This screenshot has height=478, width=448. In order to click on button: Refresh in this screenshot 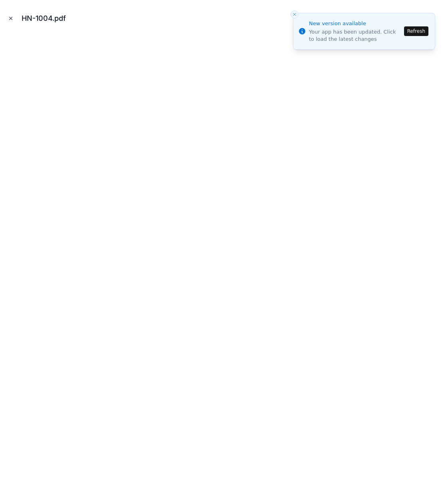, I will do `click(416, 31)`.